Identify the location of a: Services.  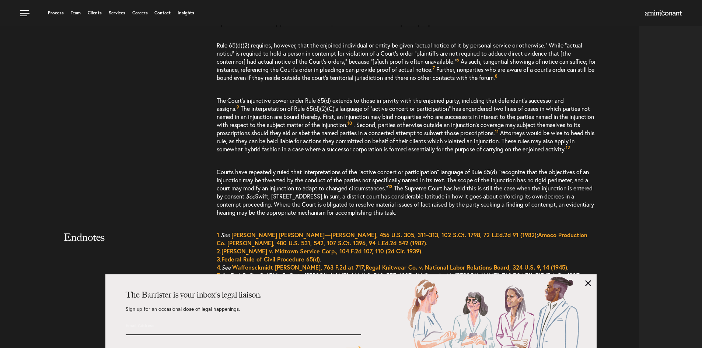
(117, 13).